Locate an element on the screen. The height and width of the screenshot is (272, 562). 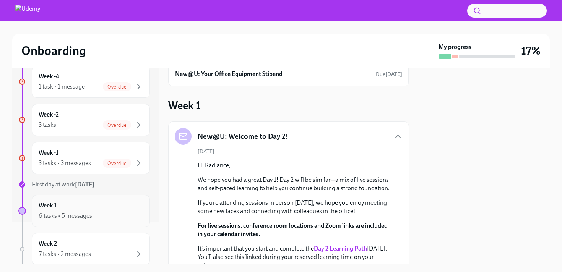
h5: New@U: Welcome to Day 2! is located at coordinates (243, 136).